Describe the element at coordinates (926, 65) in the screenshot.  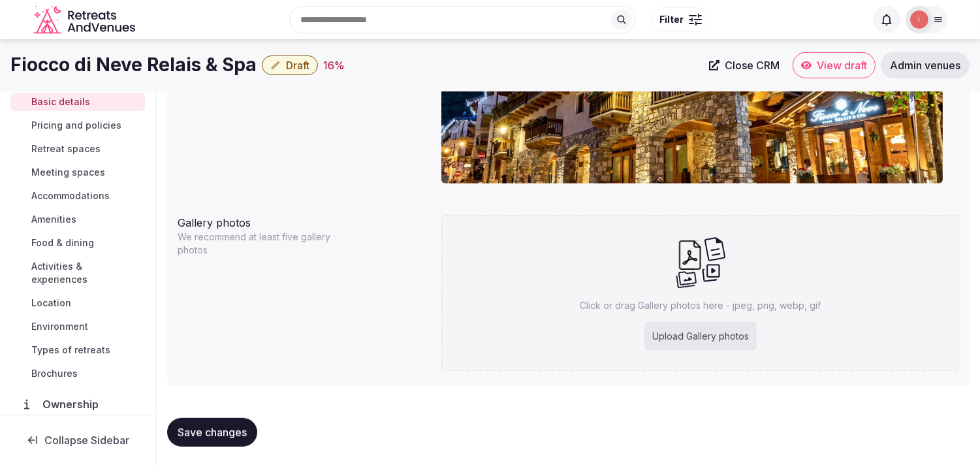
I see `span: Admin venues` at that location.